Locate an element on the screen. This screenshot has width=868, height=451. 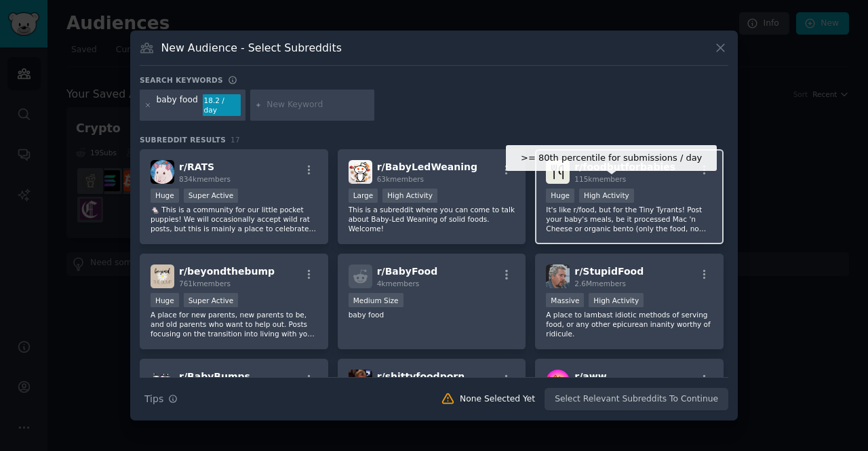
p: A place for new parents, new parents to be, and old parents who want to help out. Posts focusing ... is located at coordinates (234, 324).